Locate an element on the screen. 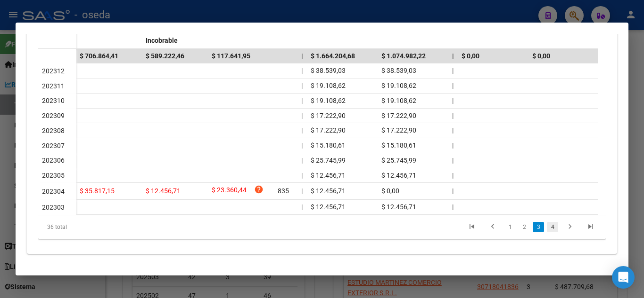  span: $ 706.864,41 is located at coordinates (99, 56).